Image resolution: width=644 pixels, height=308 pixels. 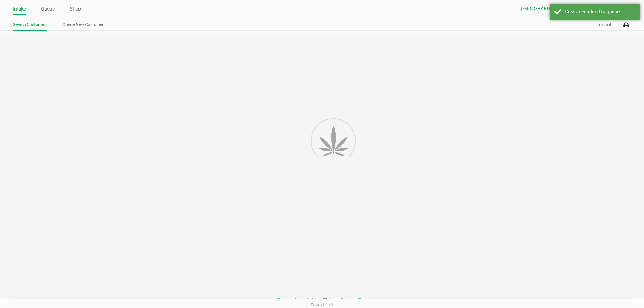 I want to click on button: Select, so click(x=588, y=9).